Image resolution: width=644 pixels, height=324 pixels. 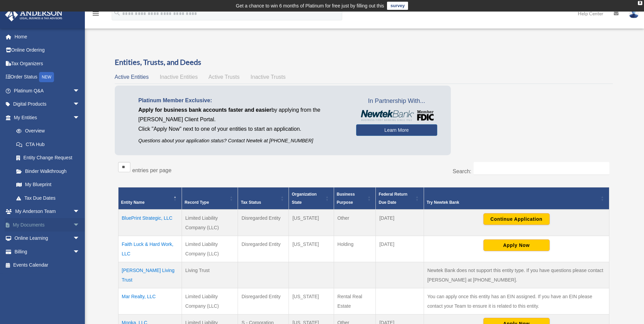 What do you see at coordinates (224, 77) in the screenshot?
I see `span: Active Trusts` at bounding box center [224, 77].